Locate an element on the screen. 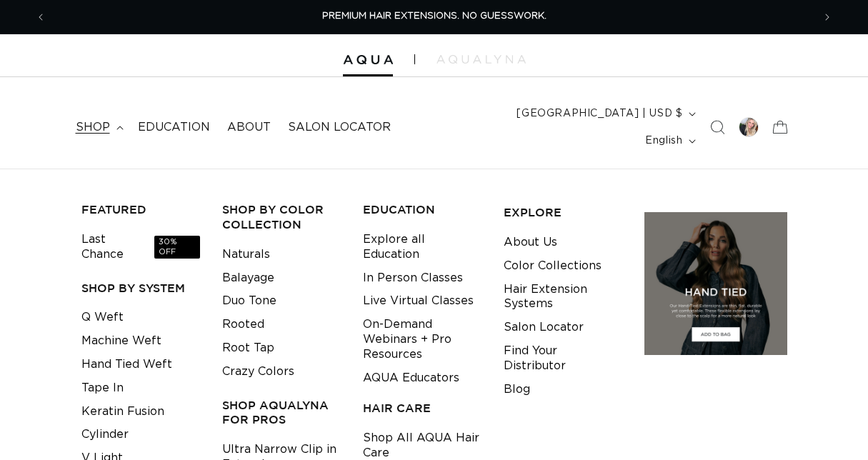 The height and width of the screenshot is (460, 868). h3: EXPLORE is located at coordinates (563, 212).